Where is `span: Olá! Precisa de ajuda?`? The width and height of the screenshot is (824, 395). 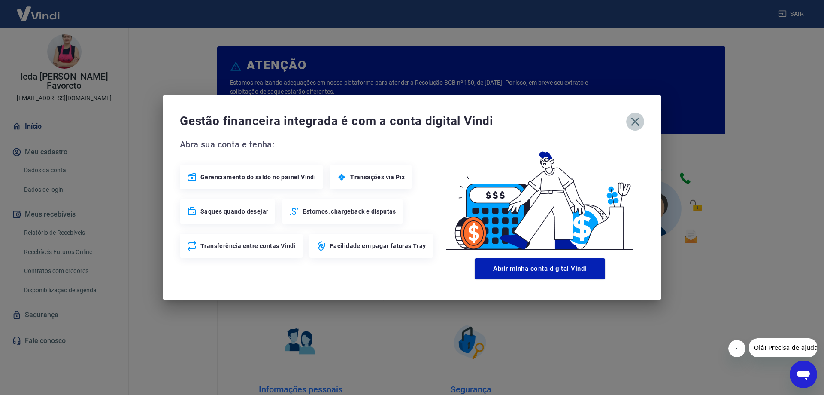 span: Olá! Precisa de ajuda? is located at coordinates (39, 9).